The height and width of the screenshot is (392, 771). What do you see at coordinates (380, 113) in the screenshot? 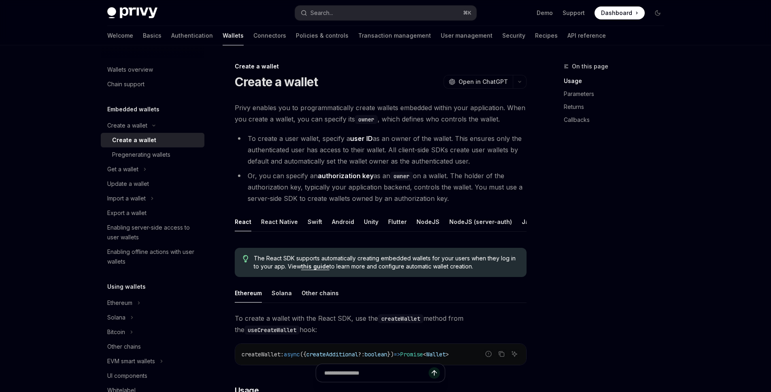
I see `span: Privy enables you to programmatically create wallets embedded within your application. When you c...` at bounding box center [380, 113].